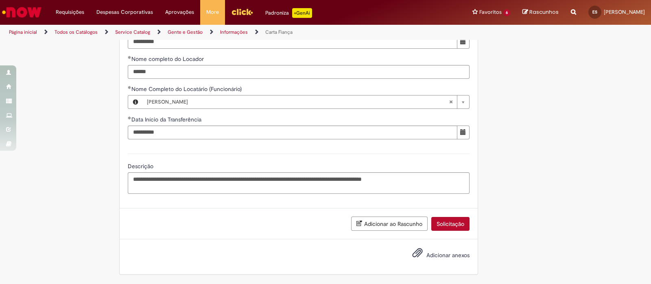 The image size is (651, 284). Describe the element at coordinates (76, 32) in the screenshot. I see `a: Todos os Catálogos` at that location.